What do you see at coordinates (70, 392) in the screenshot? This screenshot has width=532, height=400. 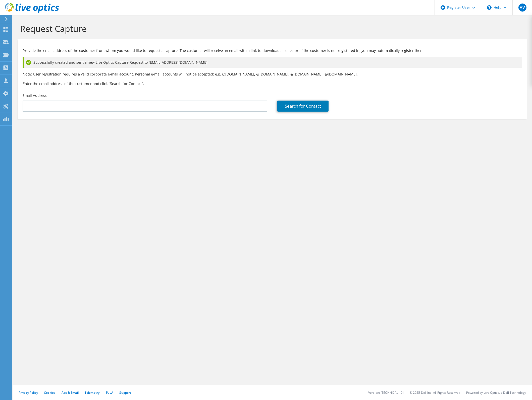 I see `a: Ads & Email` at bounding box center [70, 392].